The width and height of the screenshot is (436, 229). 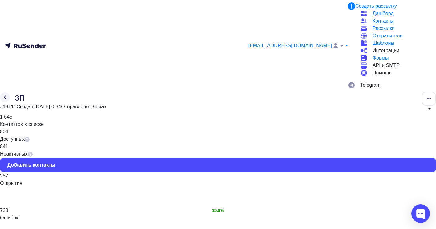 What do you see at coordinates (396, 58) in the screenshot?
I see `a: Формы` at bounding box center [396, 58].